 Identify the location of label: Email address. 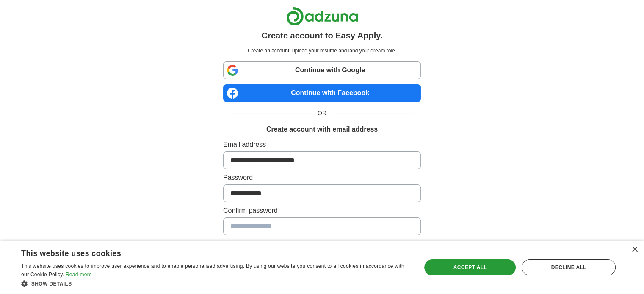
(322, 145).